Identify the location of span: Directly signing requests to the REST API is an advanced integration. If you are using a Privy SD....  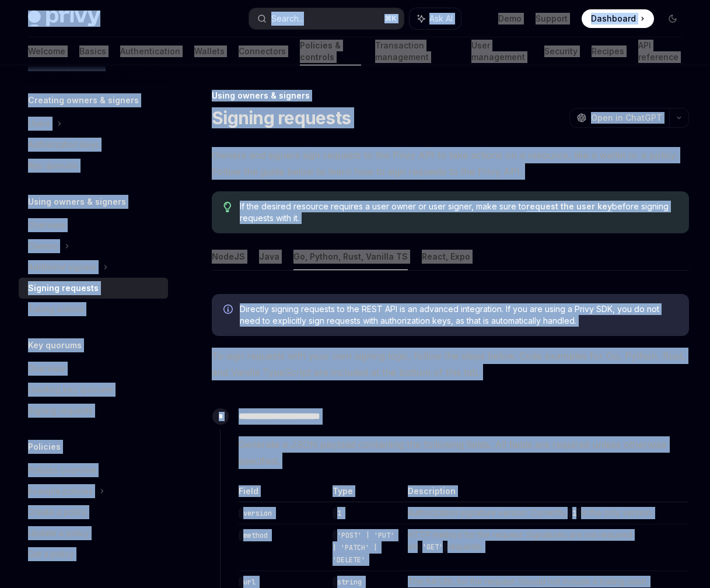
(459, 314).